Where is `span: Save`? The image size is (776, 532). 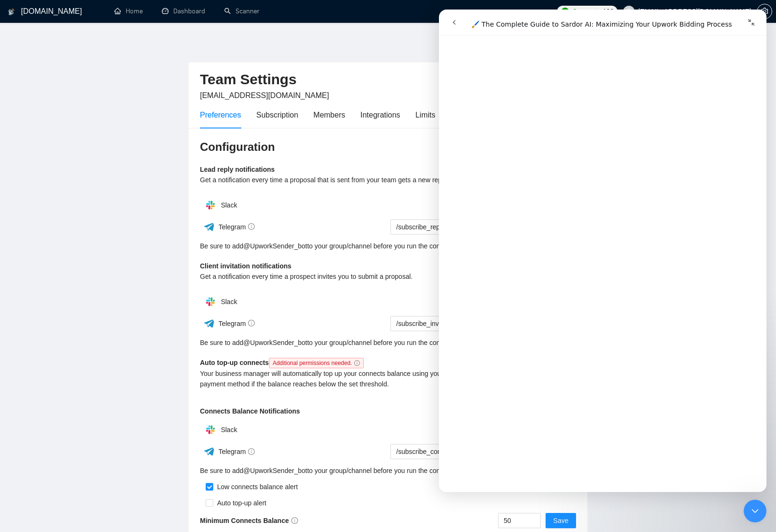 span: Save is located at coordinates (561, 520).